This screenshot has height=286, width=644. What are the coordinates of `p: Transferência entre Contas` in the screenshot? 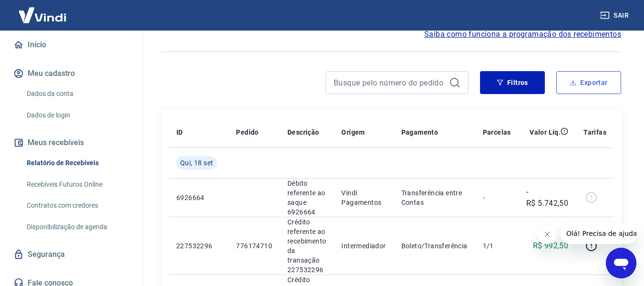 It's located at (435, 197).